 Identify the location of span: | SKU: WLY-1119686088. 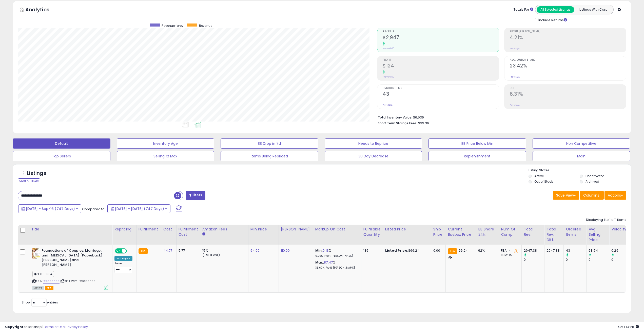
(78, 281).